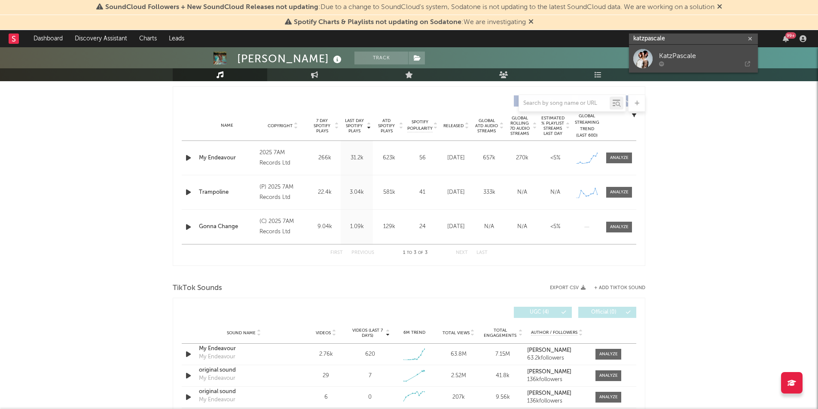 The width and height of the screenshot is (818, 409). Describe the element at coordinates (324, 192) in the screenshot. I see `div: 22.4k` at that location.